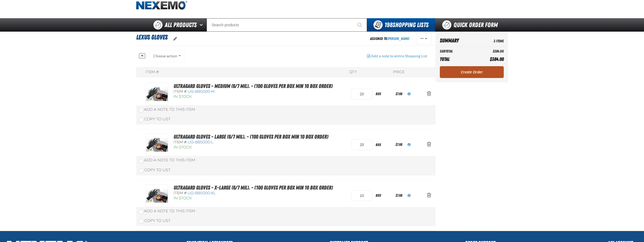 This screenshot has height=242, width=644. What do you see at coordinates (251, 137) in the screenshot?
I see `a: Ultragard gloves - Large (6/7 mil). - (100 gloves per box MIN 10 box order)` at bounding box center [251, 137].